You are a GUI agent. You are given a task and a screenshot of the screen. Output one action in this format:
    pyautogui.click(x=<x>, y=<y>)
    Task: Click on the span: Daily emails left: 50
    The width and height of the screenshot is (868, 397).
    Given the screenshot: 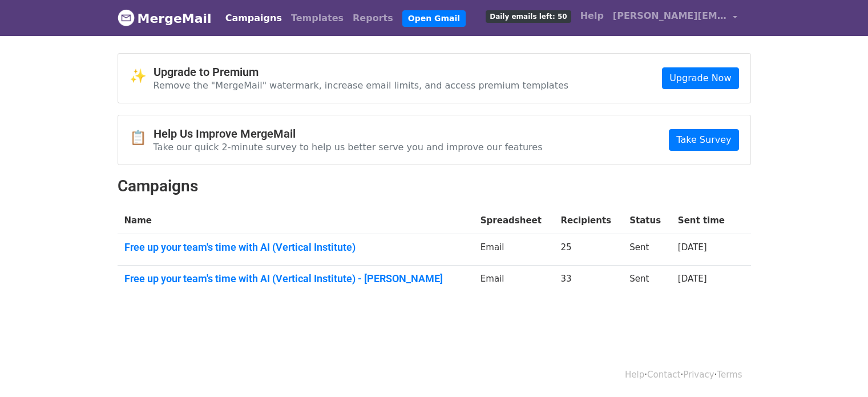 What is the action you would take?
    pyautogui.click(x=528, y=16)
    